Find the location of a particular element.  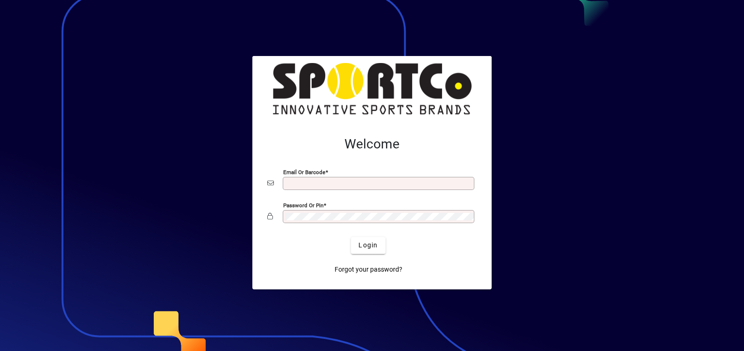

button: Login is located at coordinates (368, 246).